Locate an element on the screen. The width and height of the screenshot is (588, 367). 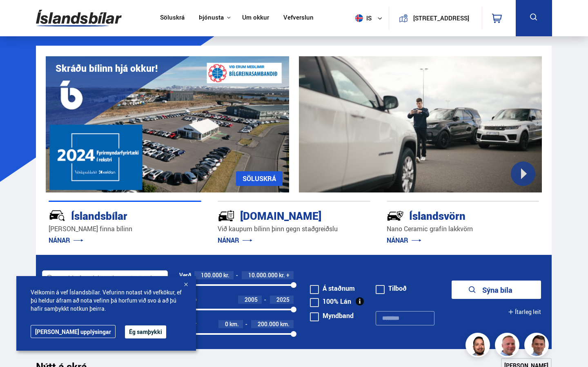
a: Vefverslun is located at coordinates (298, 18).